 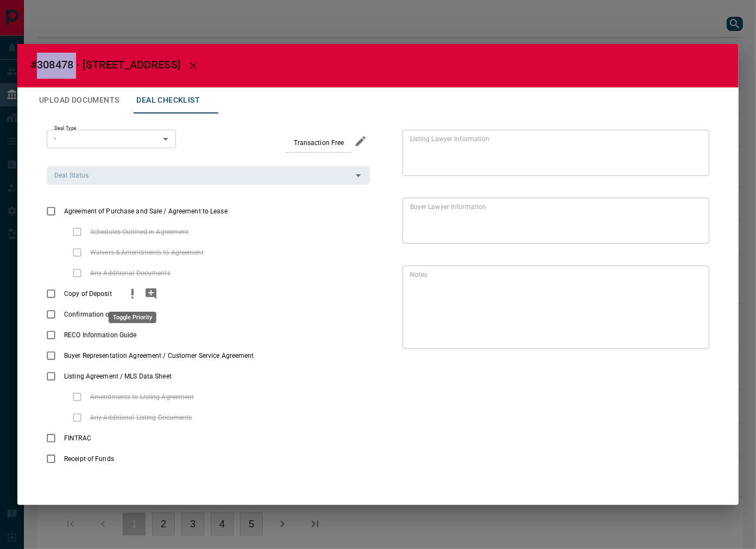 What do you see at coordinates (88, 294) in the screenshot?
I see `span: Copy of Deposit` at bounding box center [88, 294].